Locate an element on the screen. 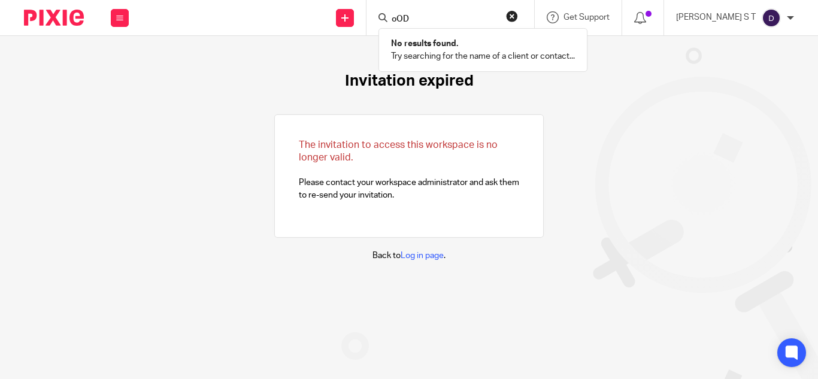 The height and width of the screenshot is (379, 818). img: Pixie is located at coordinates (54, 17).